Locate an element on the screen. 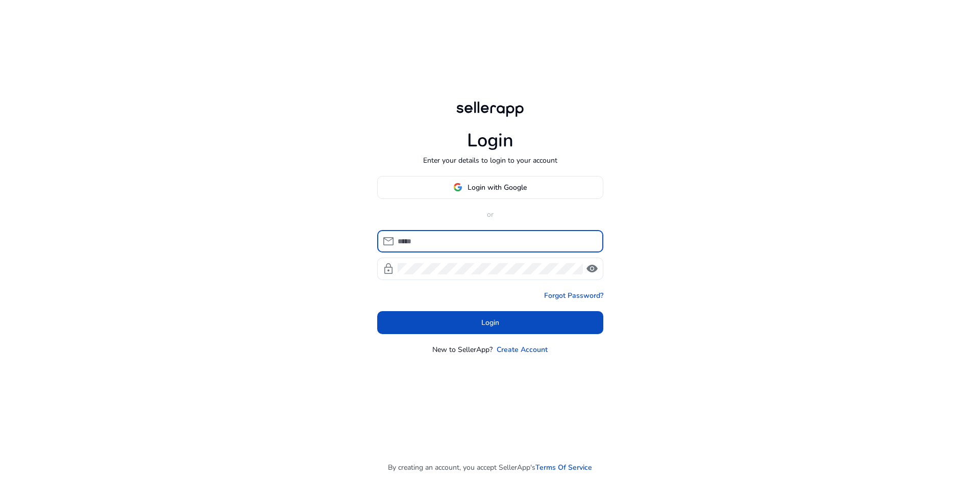 Image resolution: width=980 pixels, height=482 pixels. a: Terms Of Service is located at coordinates (563, 467).